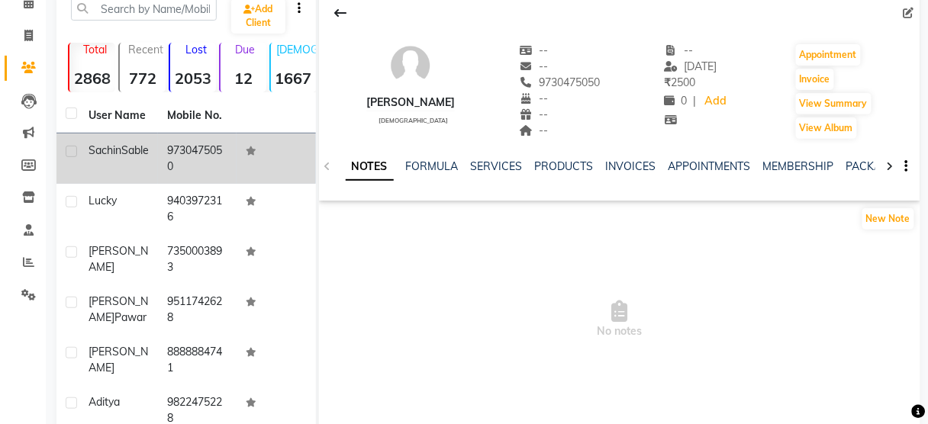 This screenshot has height=424, width=928. Describe the element at coordinates (497, 166) in the screenshot. I see `a: SERVICES` at that location.